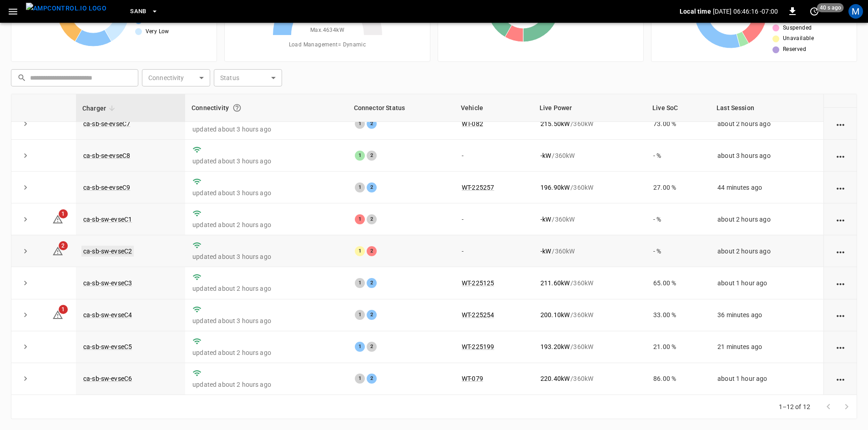 This screenshot has width=868, height=430. What do you see at coordinates (830, 8) in the screenshot?
I see `span: 40 s ago` at bounding box center [830, 8].